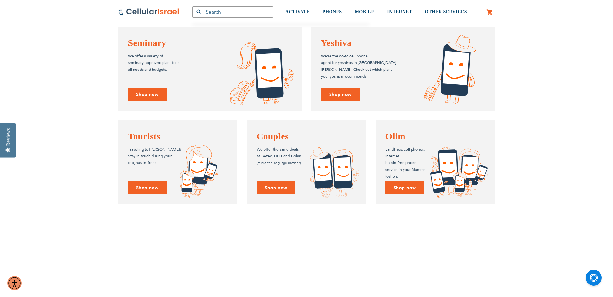 This screenshot has width=613, height=297. What do you see at coordinates (399, 12) in the screenshot?
I see `span: INTERNET` at bounding box center [399, 12].